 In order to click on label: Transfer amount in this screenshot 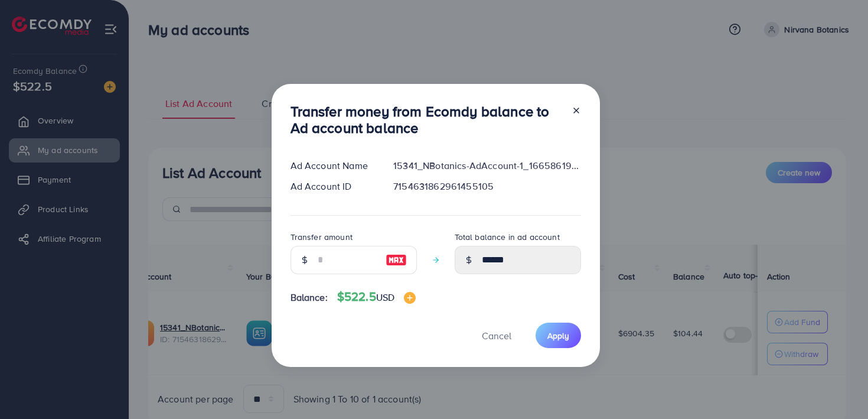, I will do `click(321, 237)`.